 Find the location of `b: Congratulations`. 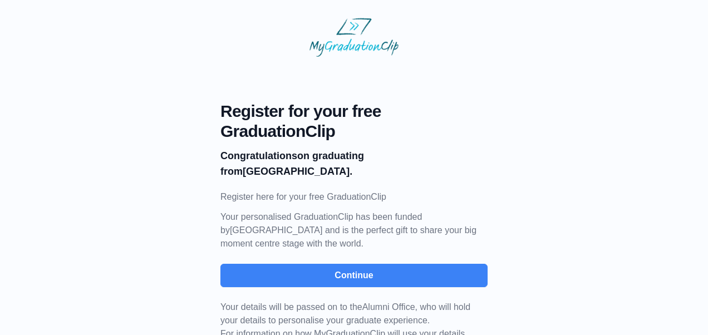

b: Congratulations is located at coordinates (259, 156).